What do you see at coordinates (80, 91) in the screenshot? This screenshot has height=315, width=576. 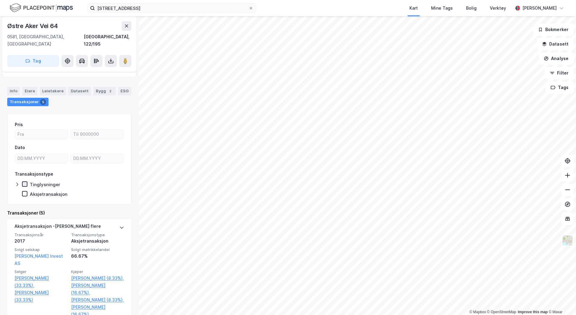 I see `div: Datasett` at bounding box center [80, 91].